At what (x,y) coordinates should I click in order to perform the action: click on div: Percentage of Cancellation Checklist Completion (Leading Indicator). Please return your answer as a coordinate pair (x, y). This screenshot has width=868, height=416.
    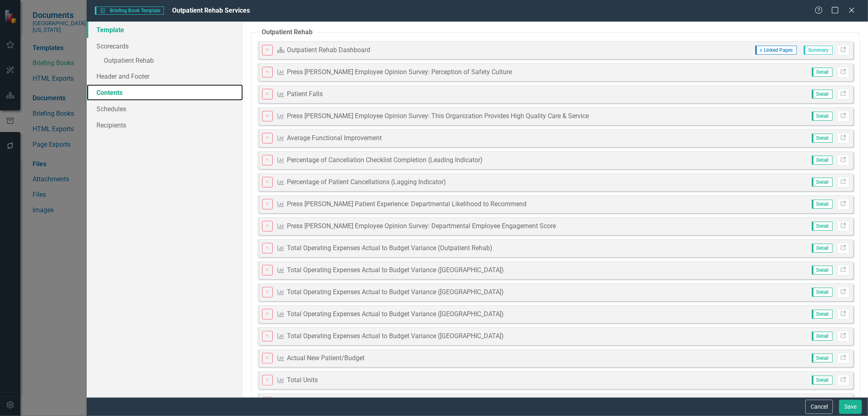
    Looking at the image, I should click on (385, 160).